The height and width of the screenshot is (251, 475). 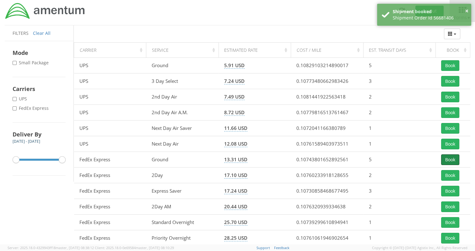 What do you see at coordinates (236, 222) in the screenshot?
I see `span: 25.70 USD` at bounding box center [236, 222].